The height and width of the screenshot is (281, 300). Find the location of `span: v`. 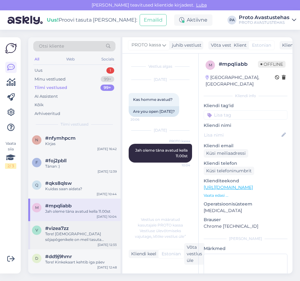

span: v is located at coordinates (37, 230).